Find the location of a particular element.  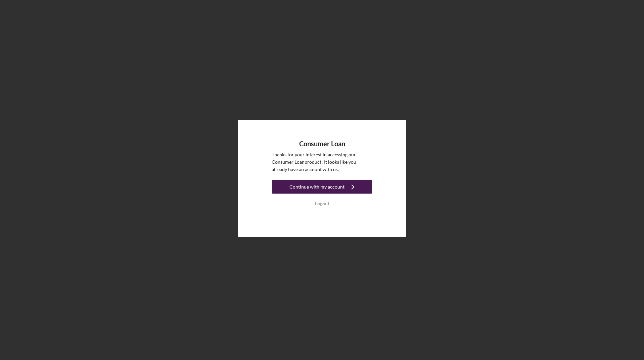

div: Logout is located at coordinates (322, 204).